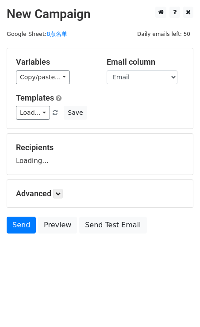 The width and height of the screenshot is (200, 327). What do you see at coordinates (100, 14) in the screenshot?
I see `h2: New Campaign` at bounding box center [100, 14].